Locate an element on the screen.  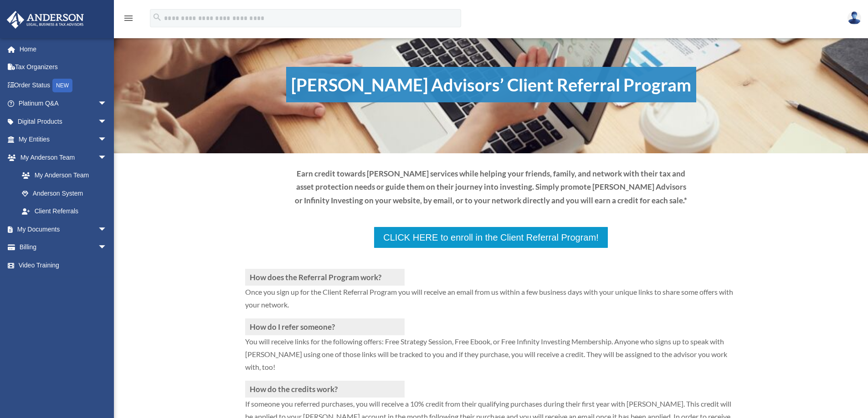
h3: How do I refer someone? is located at coordinates (325, 327).